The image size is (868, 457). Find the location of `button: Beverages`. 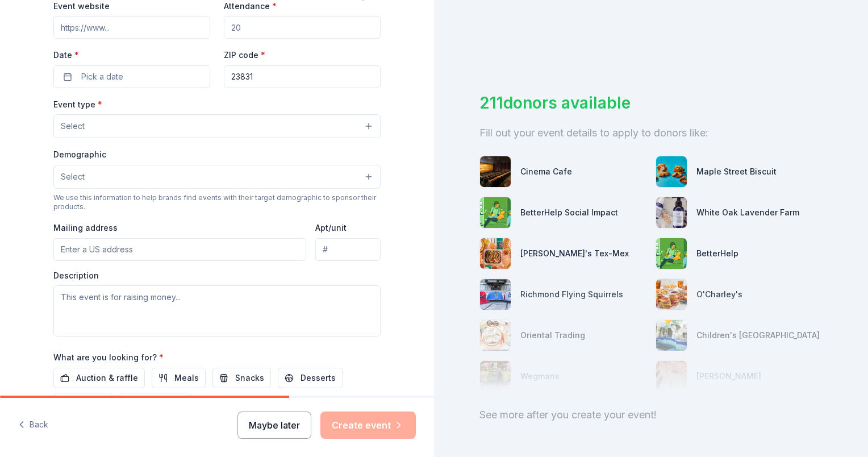

button: Beverages is located at coordinates (155, 403).